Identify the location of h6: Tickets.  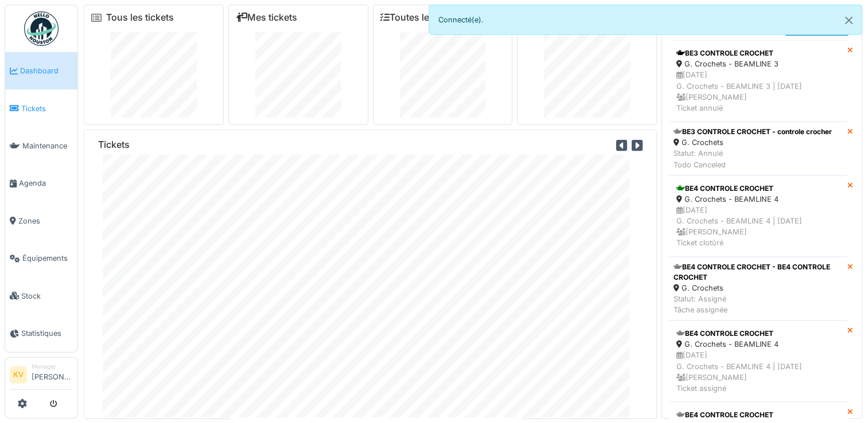
(113, 145).